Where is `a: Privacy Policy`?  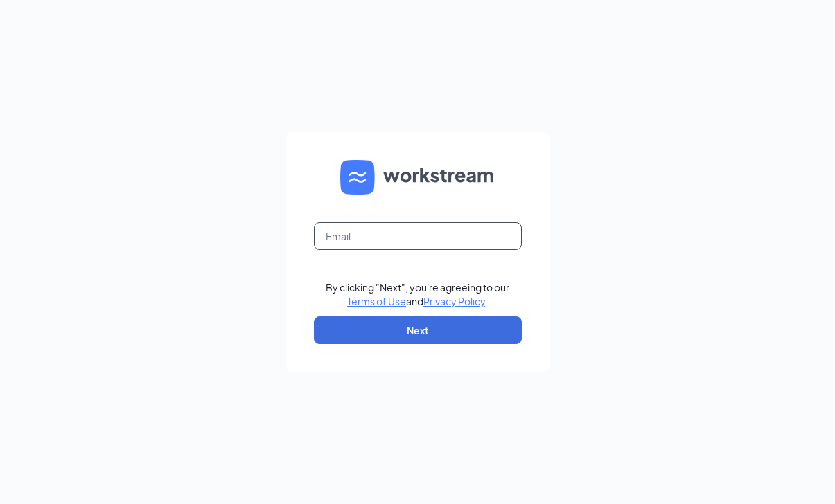 a: Privacy Policy is located at coordinates (454, 301).